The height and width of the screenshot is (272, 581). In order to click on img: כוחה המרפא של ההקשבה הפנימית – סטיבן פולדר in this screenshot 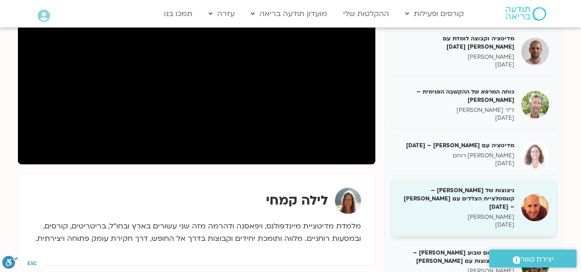, I will do `click(535, 105)`.